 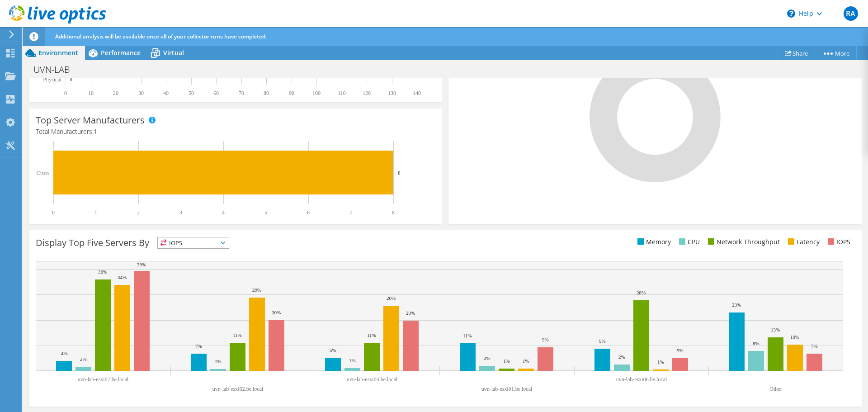 I want to click on text: 100, so click(x=316, y=93).